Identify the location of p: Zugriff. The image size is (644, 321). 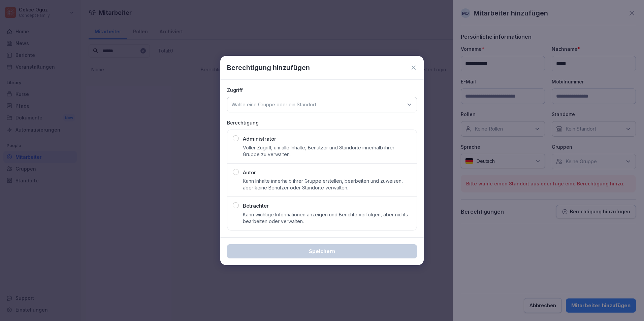
(322, 90).